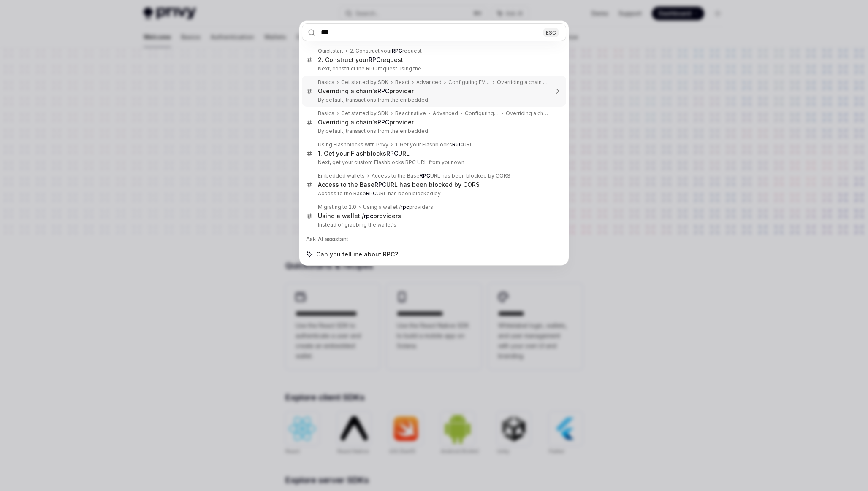 This screenshot has height=491, width=868. I want to click on p: Next, get your custom Flashblocks RPC URL from your own, so click(433, 162).